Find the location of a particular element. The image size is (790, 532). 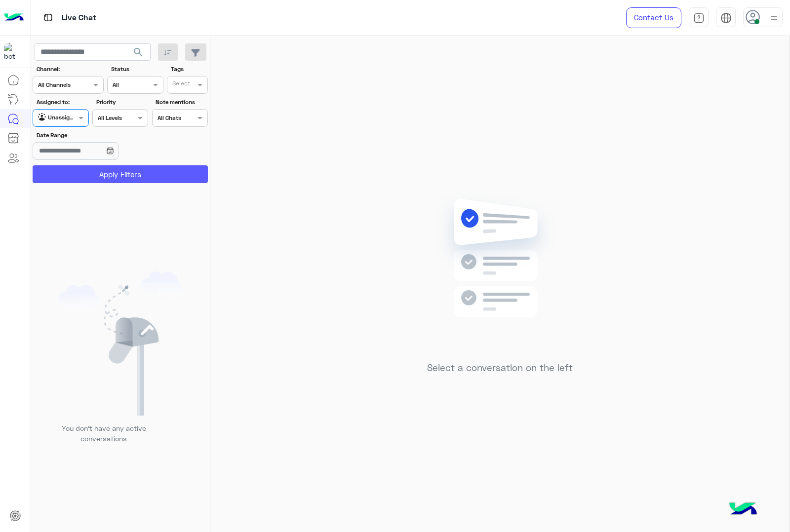

img: hulul-logo.png is located at coordinates (743, 510).